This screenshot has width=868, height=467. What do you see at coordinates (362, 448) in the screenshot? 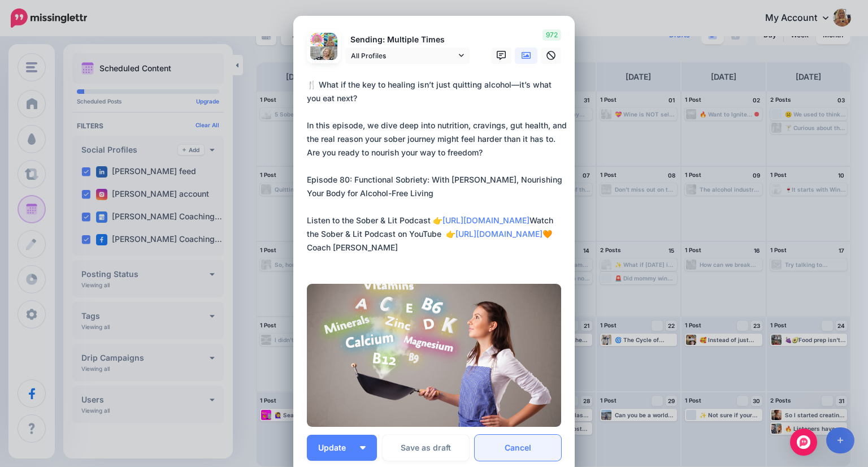
I see `img: arrow-down-white.png` at bounding box center [362, 448].